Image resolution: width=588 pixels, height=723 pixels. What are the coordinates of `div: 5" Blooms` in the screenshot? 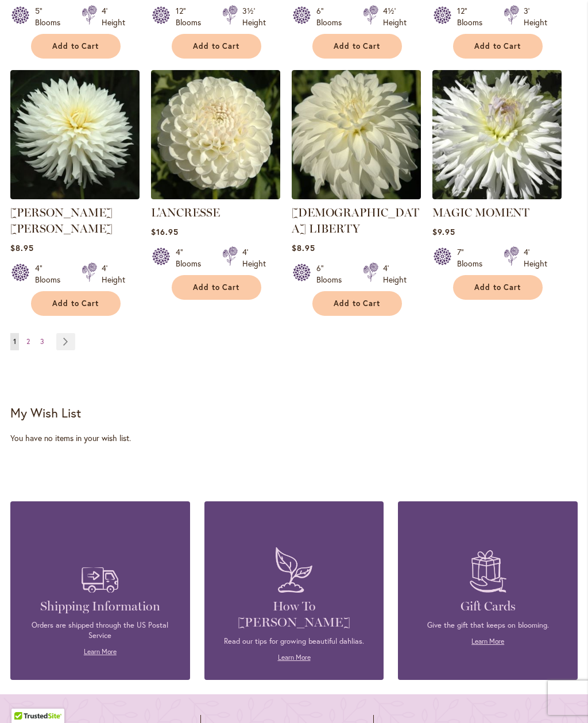 It's located at (51, 17).